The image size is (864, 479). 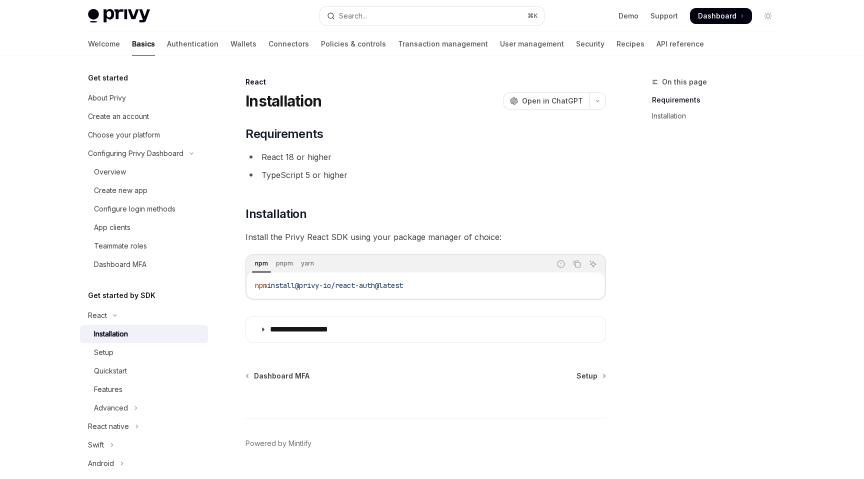 What do you see at coordinates (122, 296) in the screenshot?
I see `h5: Get started by SDK` at bounding box center [122, 296].